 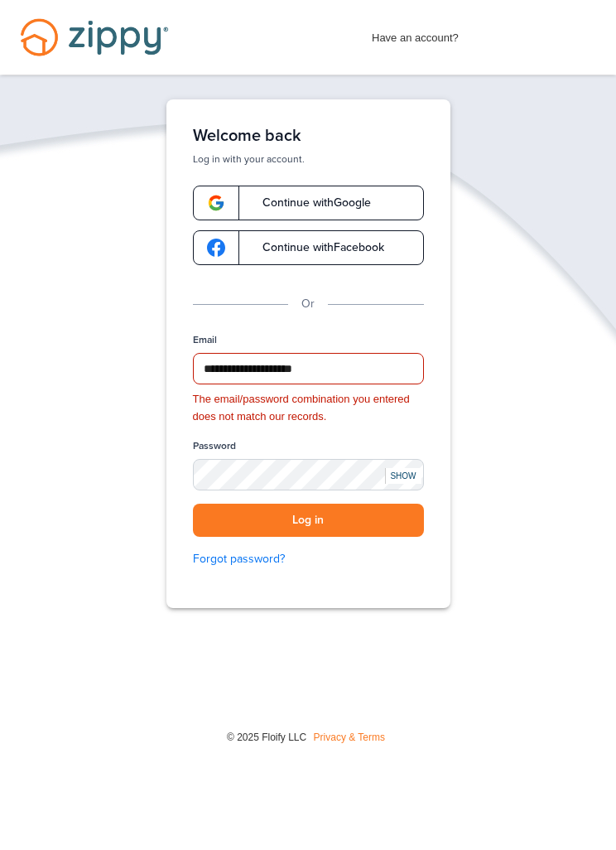 What do you see at coordinates (308, 247) in the screenshot?
I see `a: google-logoContinue withFacebook` at bounding box center [308, 247].